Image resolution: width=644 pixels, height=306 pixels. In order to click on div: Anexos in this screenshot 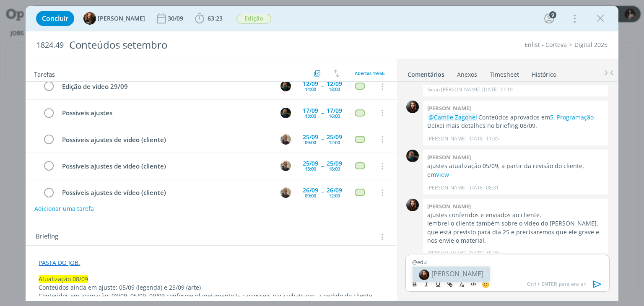, I will do `click(467, 75)`.